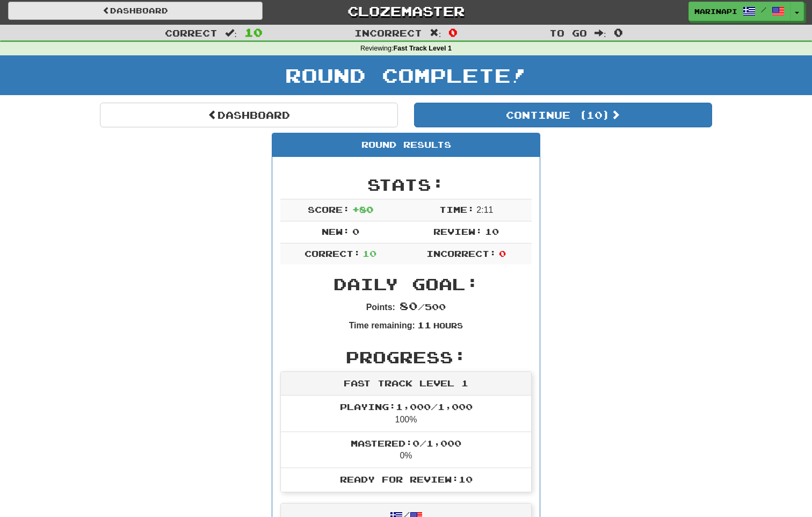  Describe the element at coordinates (406, 145) in the screenshot. I see `div: Round Results` at that location.